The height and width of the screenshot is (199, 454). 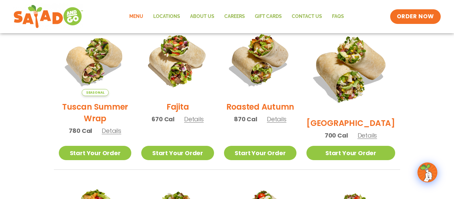 I want to click on span: 700 Cal, so click(x=336, y=135).